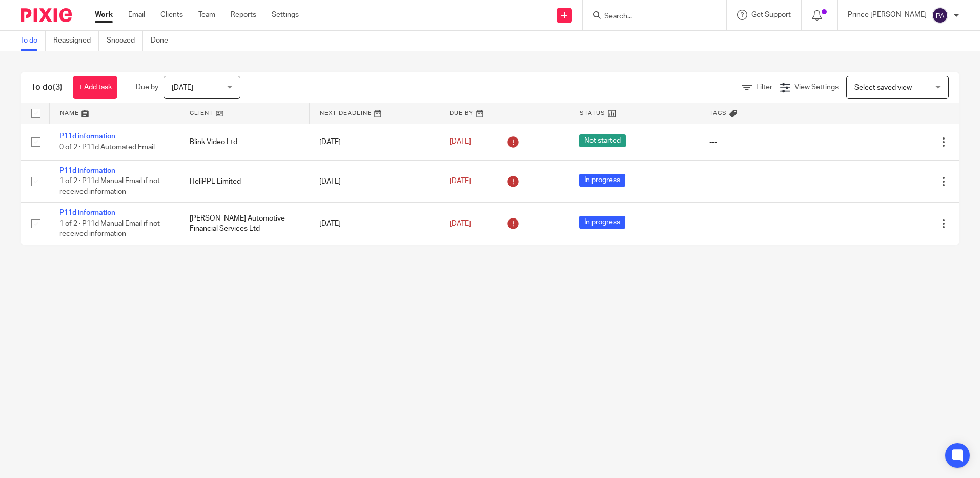  I want to click on span: Select saved view, so click(883, 88).